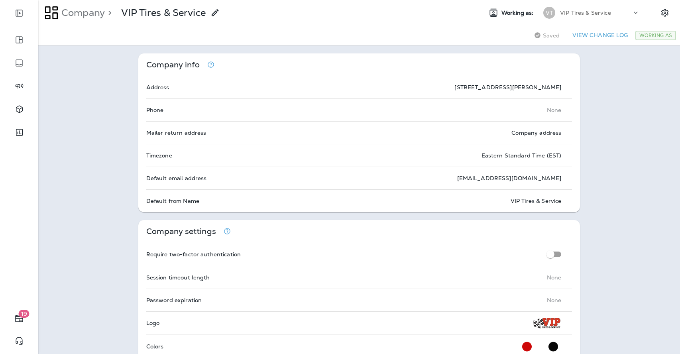 Image resolution: width=680 pixels, height=354 pixels. What do you see at coordinates (158, 87) in the screenshot?
I see `p: Address` at bounding box center [158, 87].